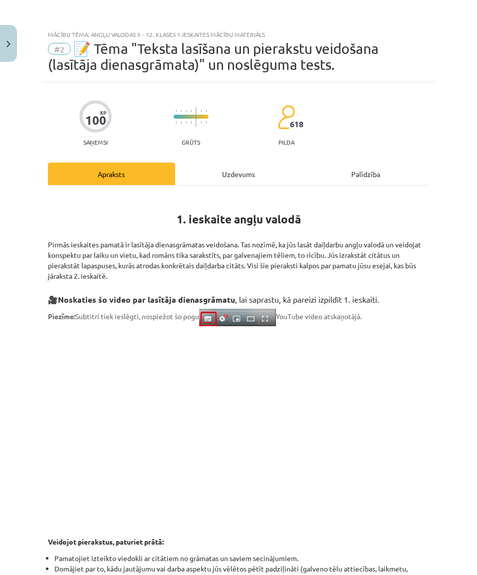  What do you see at coordinates (238, 219) in the screenshot?
I see `strong: 1. ieskaite angļu valodā` at bounding box center [238, 219].